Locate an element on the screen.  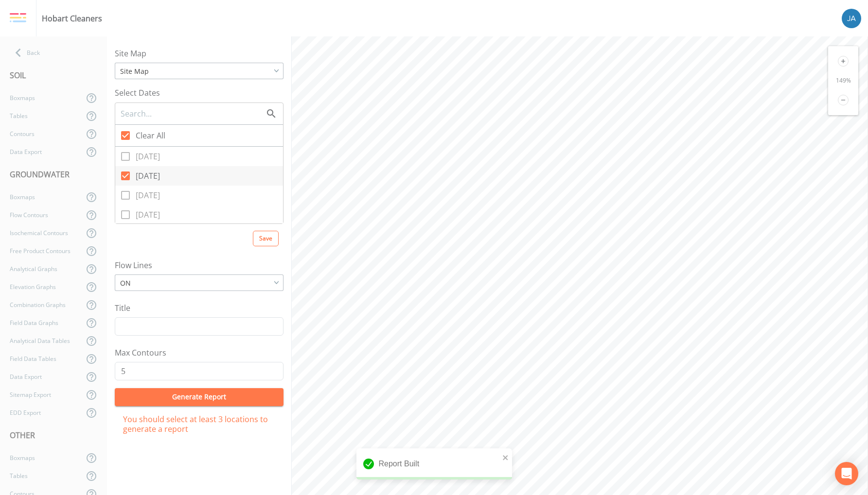
p: You should select at least 3 locations to generate a report is located at coordinates (198, 424).